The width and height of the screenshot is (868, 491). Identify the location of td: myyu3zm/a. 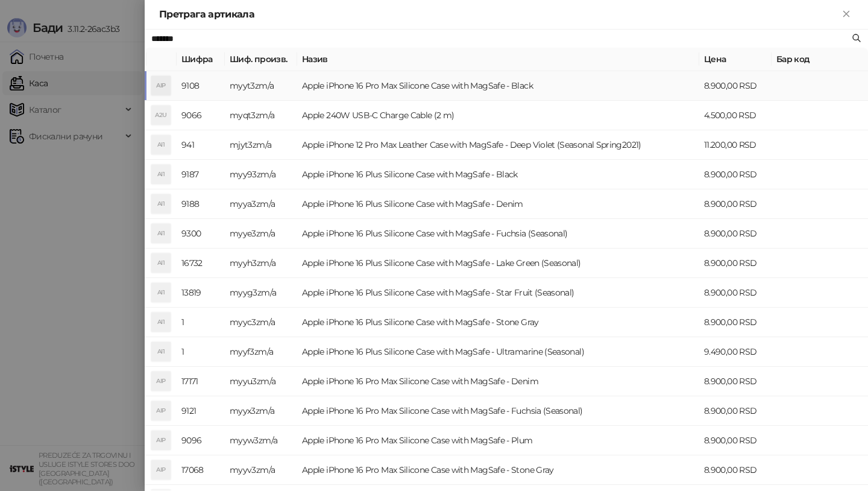
(261, 381).